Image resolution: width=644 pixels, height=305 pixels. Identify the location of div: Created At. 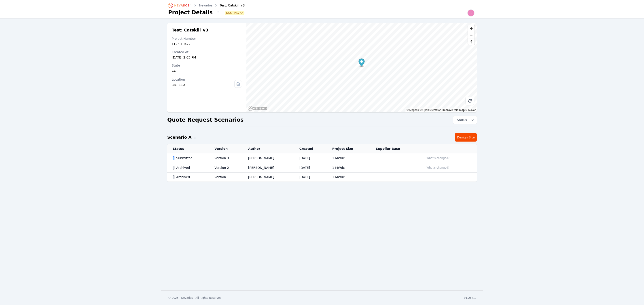
(207, 52).